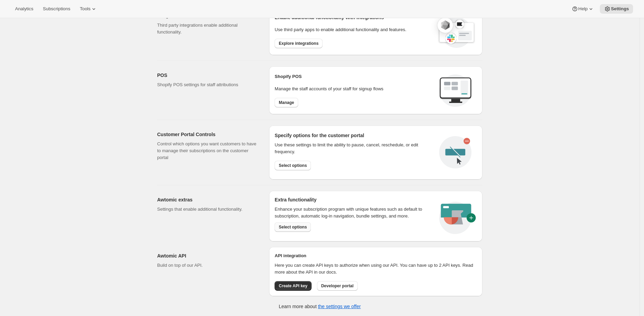 The width and height of the screenshot is (644, 316). I want to click on p: Enhance your subscription program with unique features such as default to subscription, automatic..., so click(353, 213).